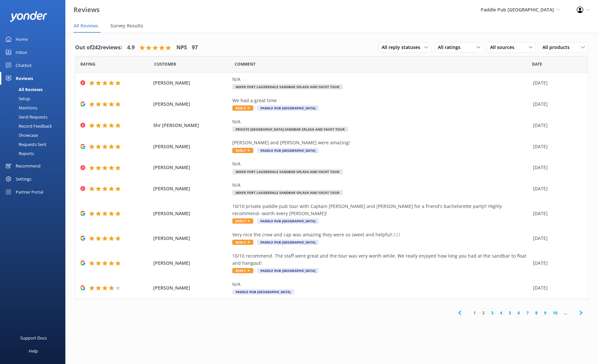 This screenshot has width=598, height=364. What do you see at coordinates (381, 100) in the screenshot?
I see `div: We had a great time` at bounding box center [381, 100].